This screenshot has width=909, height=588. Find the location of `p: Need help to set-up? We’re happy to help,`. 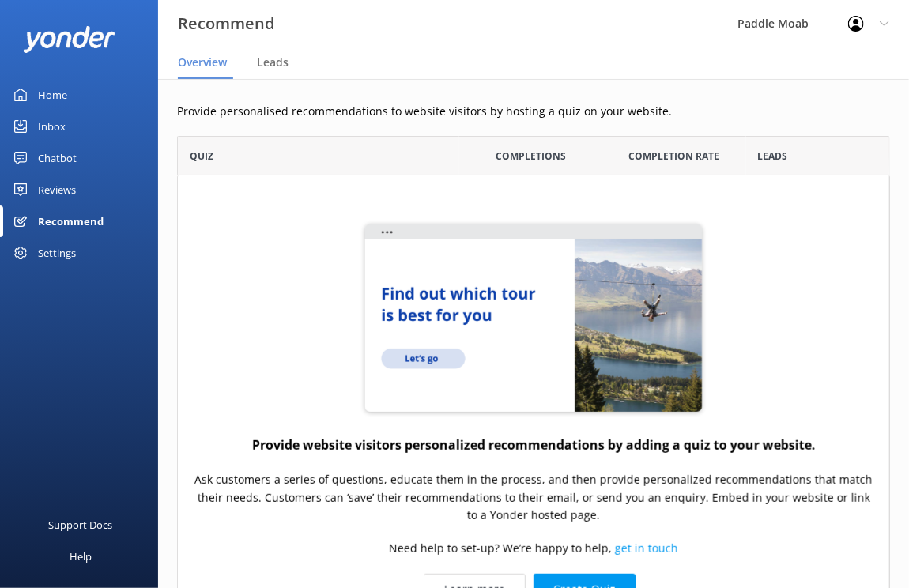

p: Need help to set-up? We’re happy to help, is located at coordinates (534, 549).